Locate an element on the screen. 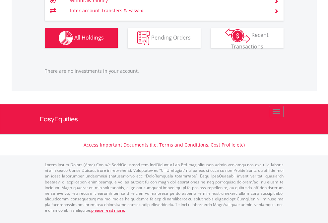 This screenshot has height=223, width=328. a: please read more: is located at coordinates (108, 210).